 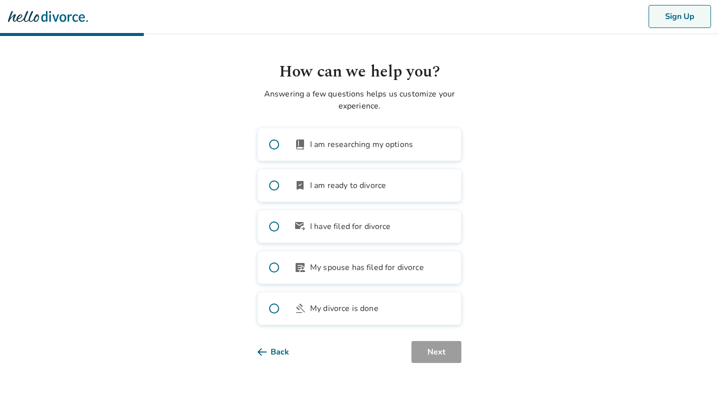 I want to click on button: Back, so click(x=281, y=352).